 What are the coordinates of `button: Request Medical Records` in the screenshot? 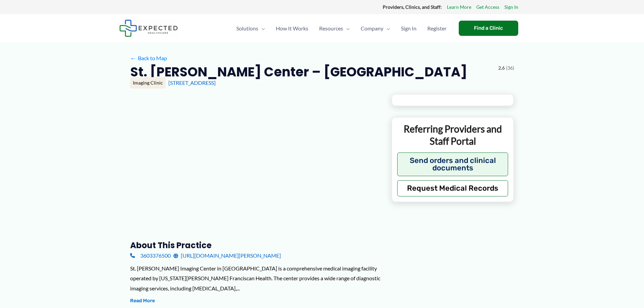 It's located at (452, 188).